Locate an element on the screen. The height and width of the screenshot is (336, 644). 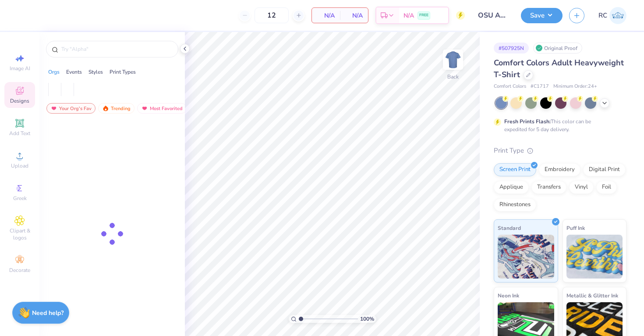
span: Standard is located at coordinates (509, 228).